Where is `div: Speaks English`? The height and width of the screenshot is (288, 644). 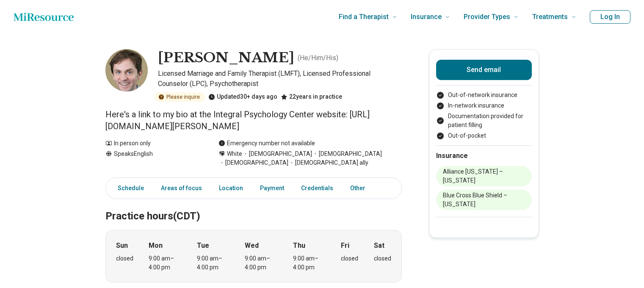 div: Speaks English is located at coordinates (153, 158).